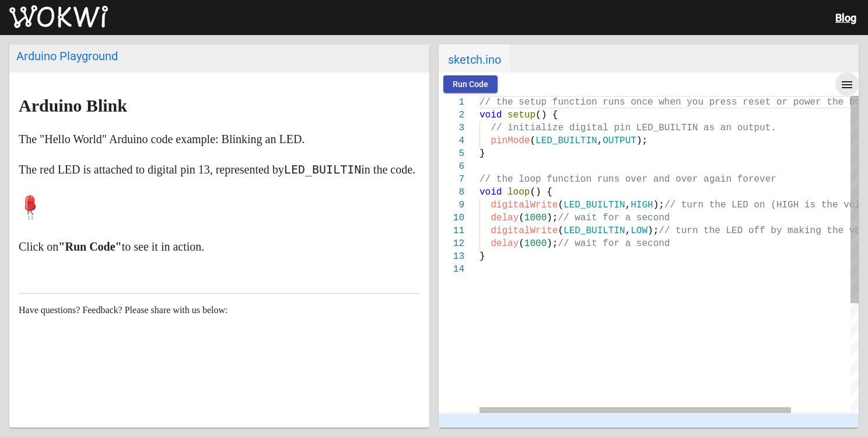 The image size is (868, 437). Describe the element at coordinates (90, 247) in the screenshot. I see `strong: "Run Code"` at that location.